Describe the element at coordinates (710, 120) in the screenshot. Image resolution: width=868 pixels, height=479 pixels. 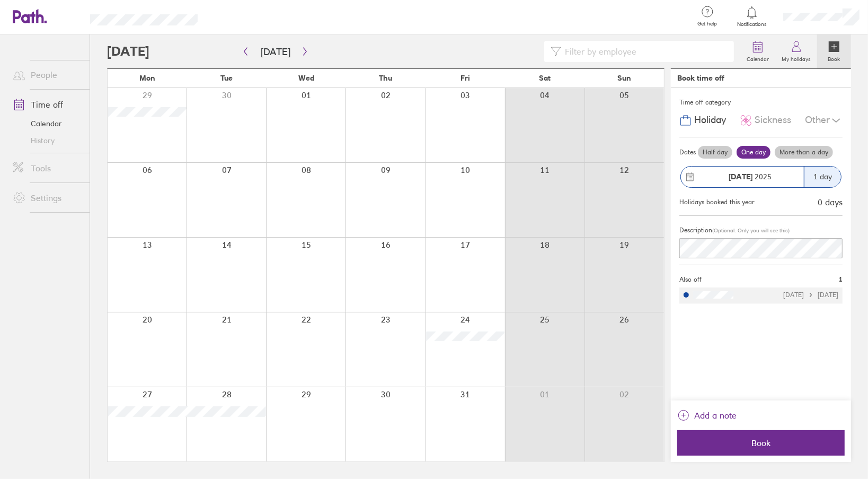
I see `span: Holiday` at that location.